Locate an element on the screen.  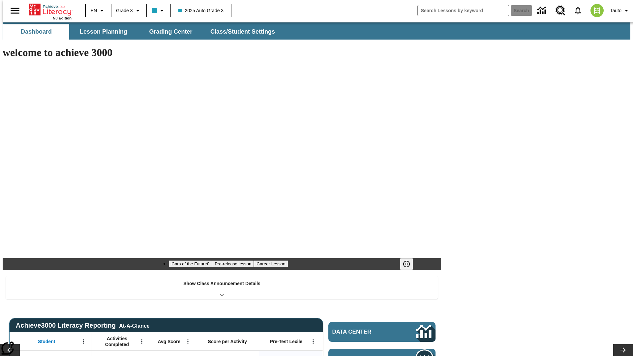
button: Lesson carousel, Next is located at coordinates (623, 350).